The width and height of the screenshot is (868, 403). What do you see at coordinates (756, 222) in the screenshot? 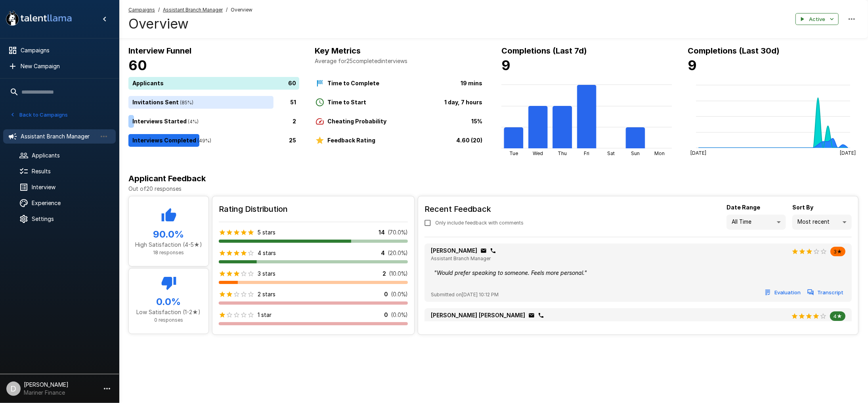
I see `div: All Time` at bounding box center [756, 222].